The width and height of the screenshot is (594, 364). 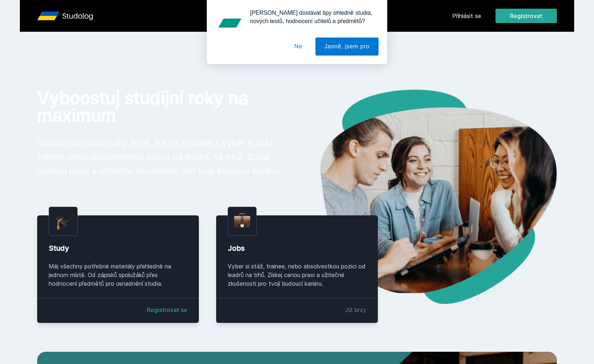 What do you see at coordinates (242, 220) in the screenshot?
I see `img: briefcase.png` at bounding box center [242, 220].